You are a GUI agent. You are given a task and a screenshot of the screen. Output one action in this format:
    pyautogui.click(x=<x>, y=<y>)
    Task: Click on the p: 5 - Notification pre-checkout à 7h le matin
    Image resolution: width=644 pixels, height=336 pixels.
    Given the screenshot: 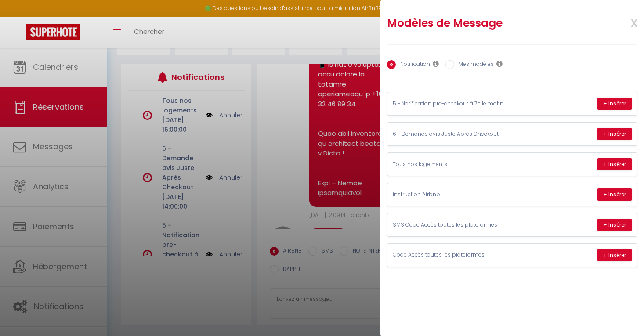 What is the action you would take?
    pyautogui.click(x=458, y=104)
    